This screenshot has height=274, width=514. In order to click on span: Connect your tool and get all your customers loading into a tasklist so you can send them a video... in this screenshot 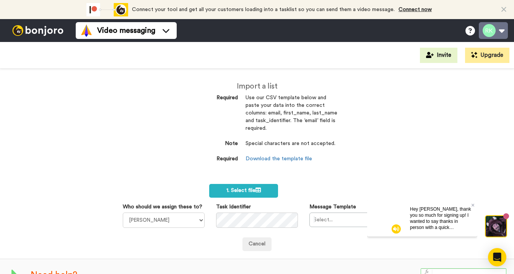, I will do `click(263, 10)`.